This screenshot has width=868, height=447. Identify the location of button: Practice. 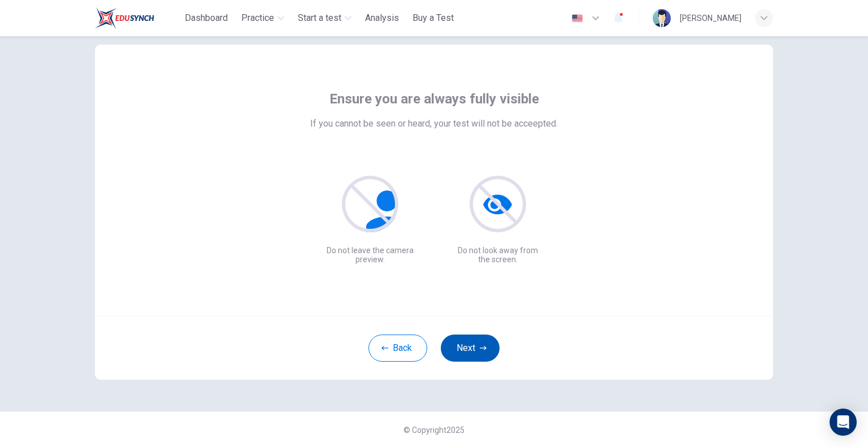
(263, 19).